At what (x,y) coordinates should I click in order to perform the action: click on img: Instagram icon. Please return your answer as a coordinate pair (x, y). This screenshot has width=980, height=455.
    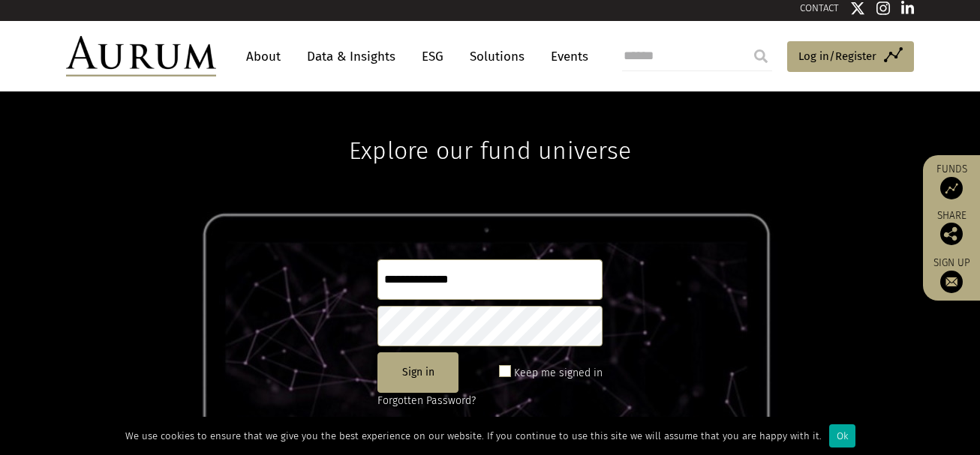
    Looking at the image, I should click on (883, 9).